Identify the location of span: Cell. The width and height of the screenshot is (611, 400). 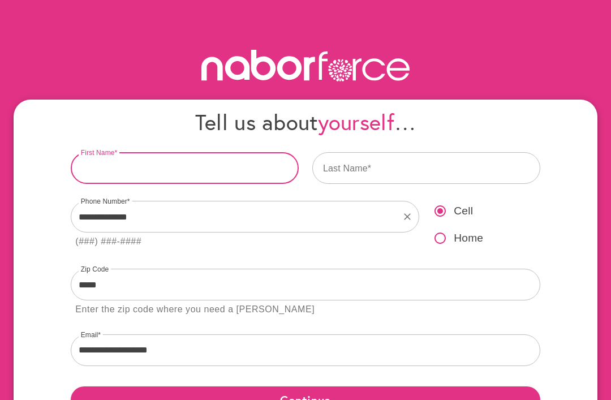
(464, 211).